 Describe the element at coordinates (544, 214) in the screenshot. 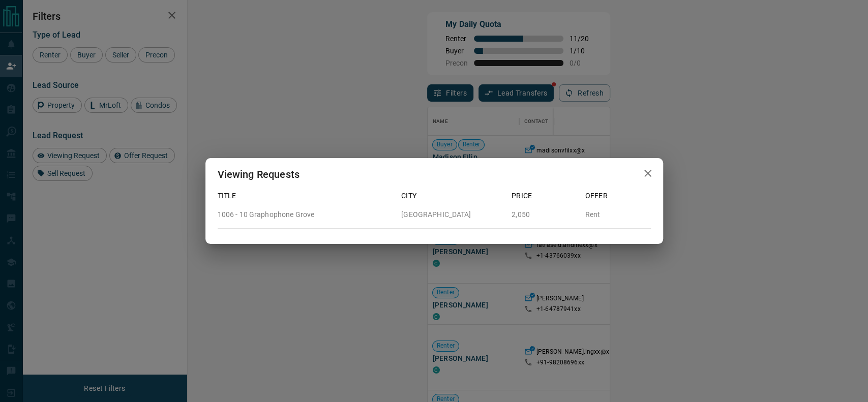

I see `p: 2,050` at that location.